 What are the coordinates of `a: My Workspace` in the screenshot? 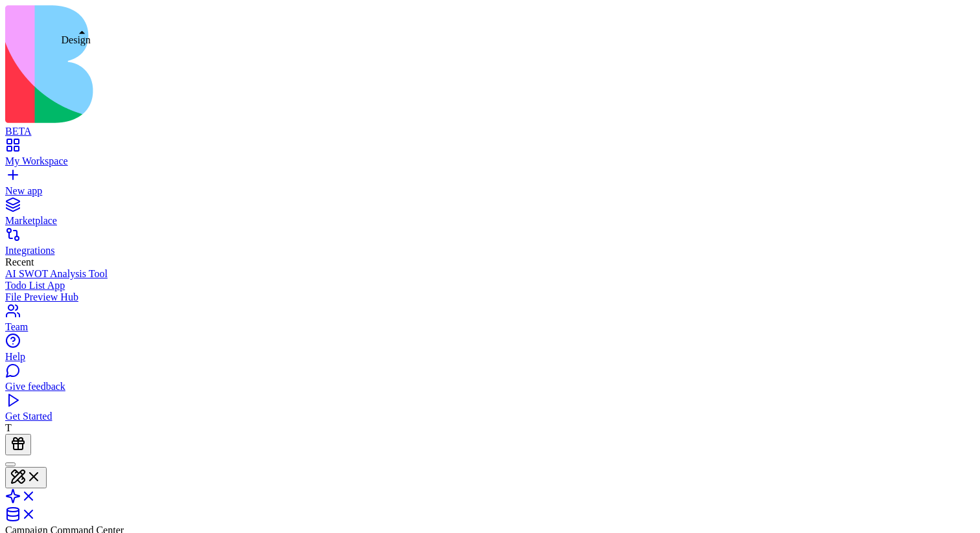 It's located at (490, 155).